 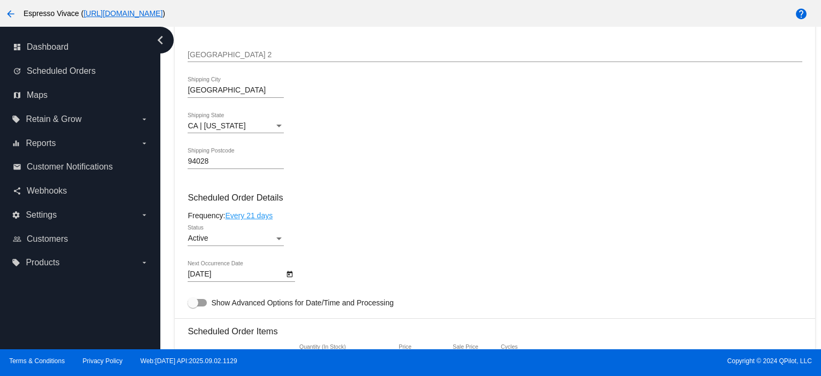 I want to click on a: email Customer Notifications, so click(x=81, y=167).